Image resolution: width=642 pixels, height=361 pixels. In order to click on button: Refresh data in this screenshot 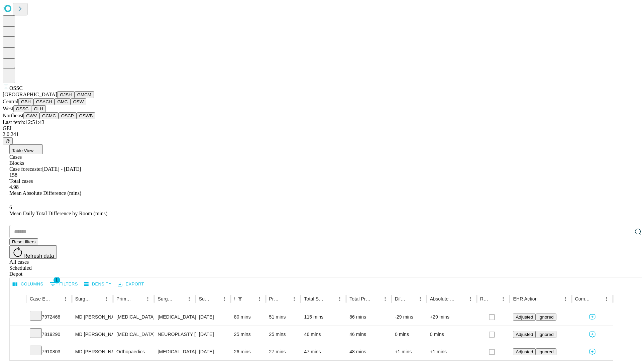, I will do `click(33, 252)`.